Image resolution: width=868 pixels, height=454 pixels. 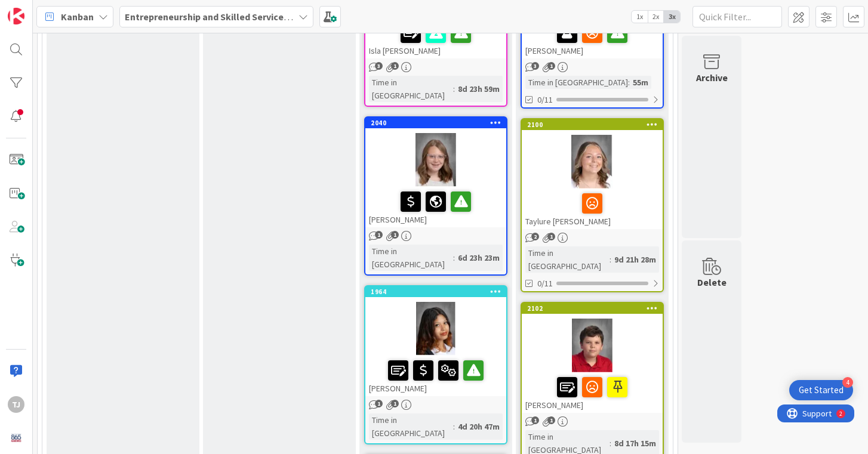 What do you see at coordinates (535, 236) in the screenshot?
I see `span: 2` at bounding box center [535, 236].